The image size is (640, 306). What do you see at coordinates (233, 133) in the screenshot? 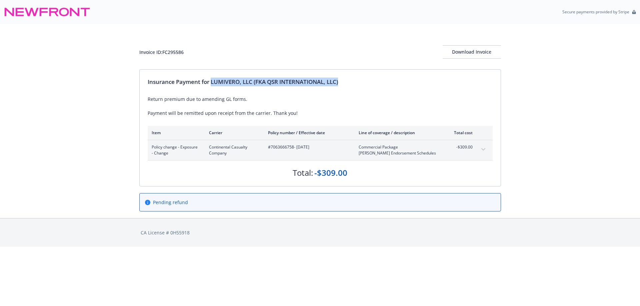
I see `div: Carrier` at bounding box center [233, 133].